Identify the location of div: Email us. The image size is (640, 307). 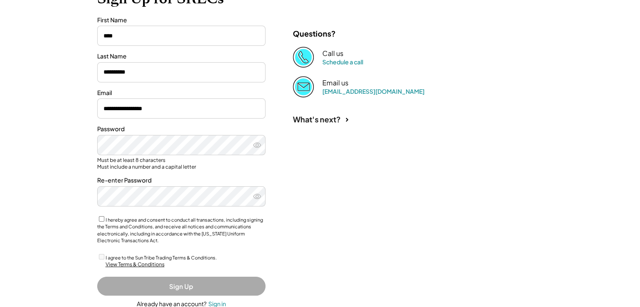
(336, 83).